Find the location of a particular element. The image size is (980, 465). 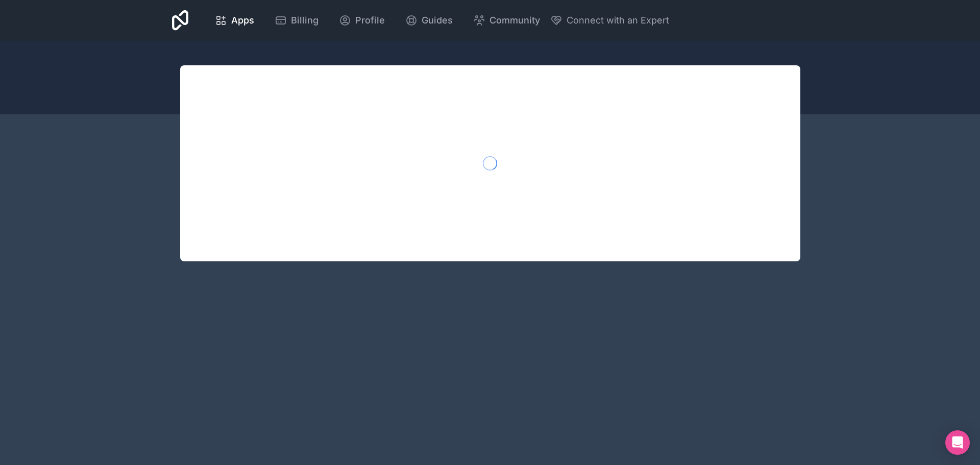

span: Profile is located at coordinates (370, 21).